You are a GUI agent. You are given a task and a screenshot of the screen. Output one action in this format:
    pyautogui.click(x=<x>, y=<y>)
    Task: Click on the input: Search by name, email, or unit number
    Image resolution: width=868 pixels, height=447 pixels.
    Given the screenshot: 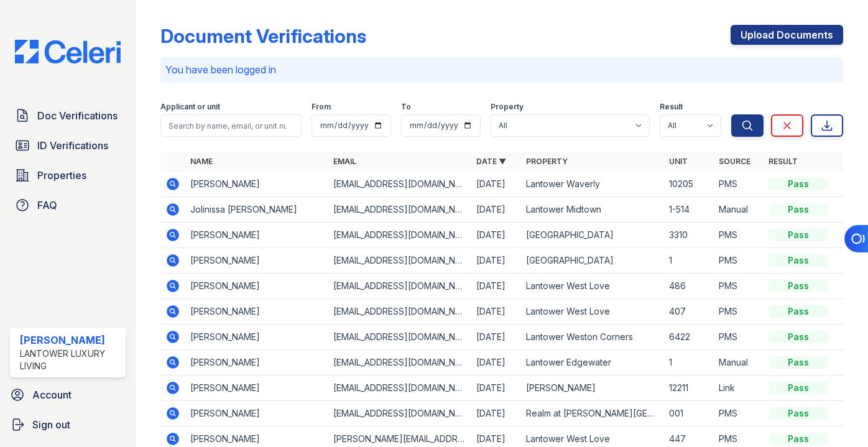 What is the action you would take?
    pyautogui.click(x=231, y=126)
    